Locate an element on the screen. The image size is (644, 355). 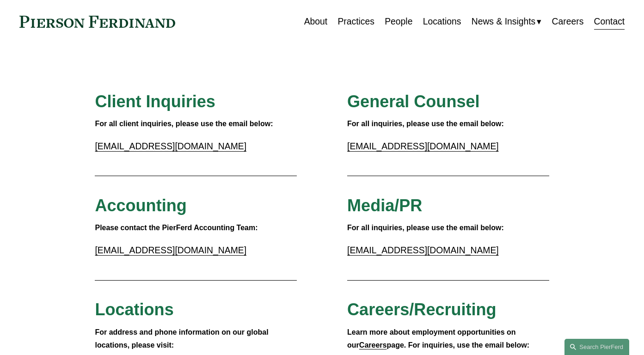
strong: Please contact the PierFerd Accounting Team: is located at coordinates (176, 228).